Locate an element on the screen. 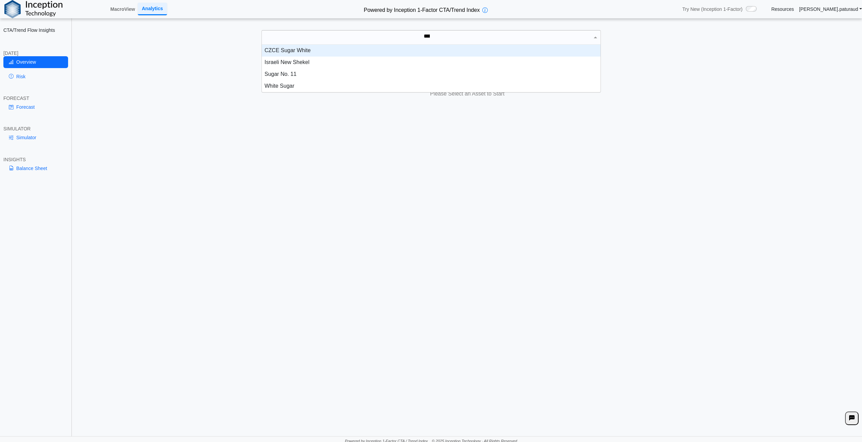 The height and width of the screenshot is (442, 862). div: Israeli New Shekel is located at coordinates (431, 62).